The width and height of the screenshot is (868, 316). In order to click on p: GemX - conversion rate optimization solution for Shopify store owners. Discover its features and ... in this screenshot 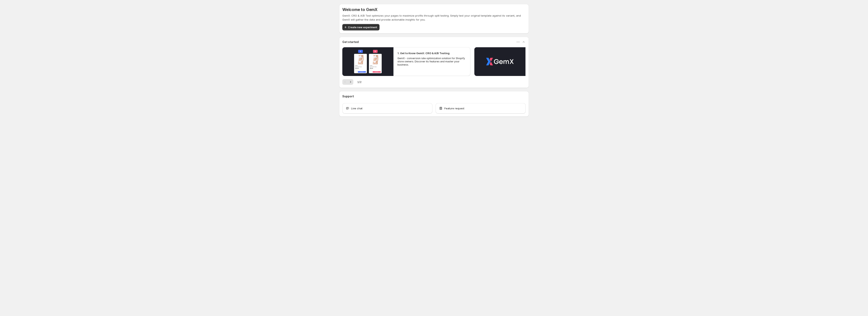, I will do `click(432, 62)`.